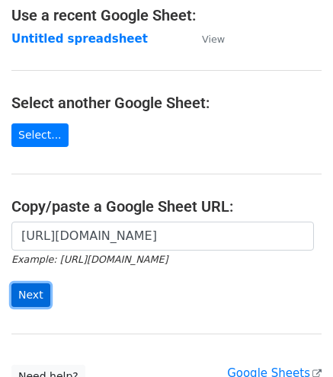  What do you see at coordinates (166, 103) in the screenshot?
I see `h4: Select another Google Sheet:` at bounding box center [166, 103].